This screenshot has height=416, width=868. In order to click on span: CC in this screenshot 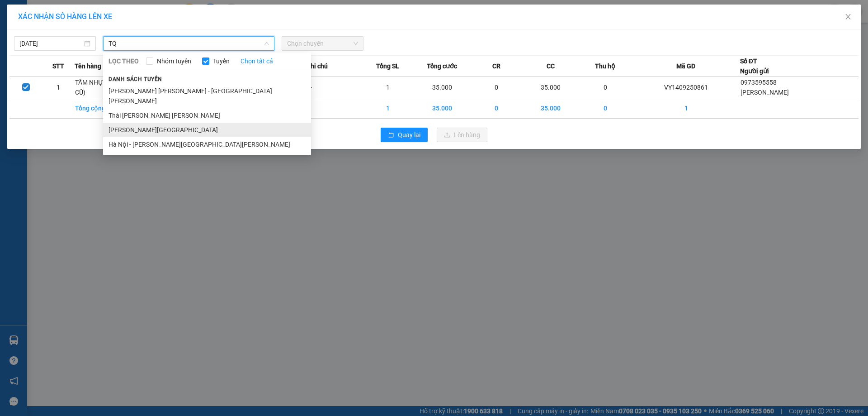, I will do `click(550, 66)`.